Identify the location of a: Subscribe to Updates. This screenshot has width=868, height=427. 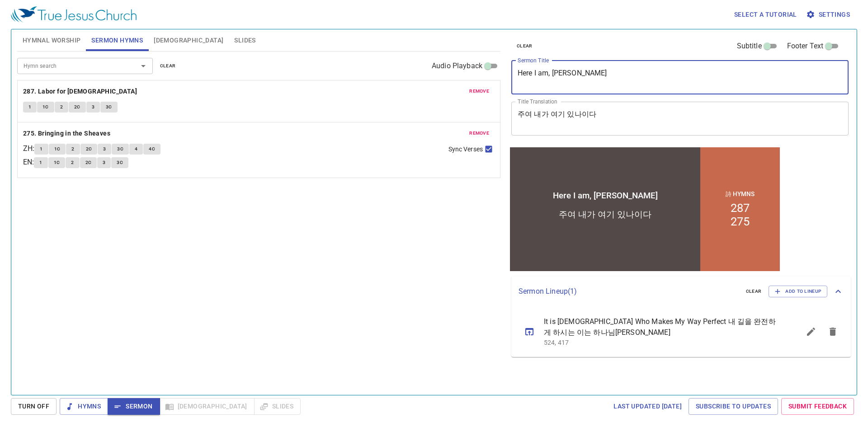
(734, 406).